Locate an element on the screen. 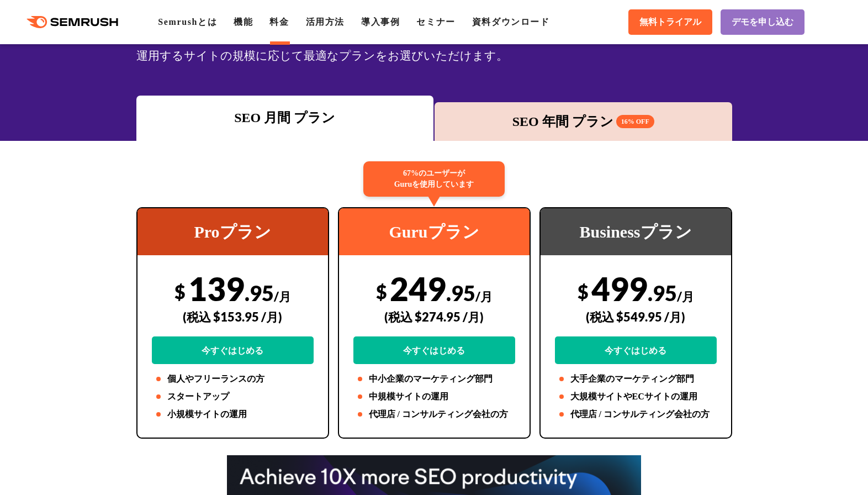 This screenshot has height=495, width=868. li: 大規模サイトやECサイトの運用 is located at coordinates (636, 397).